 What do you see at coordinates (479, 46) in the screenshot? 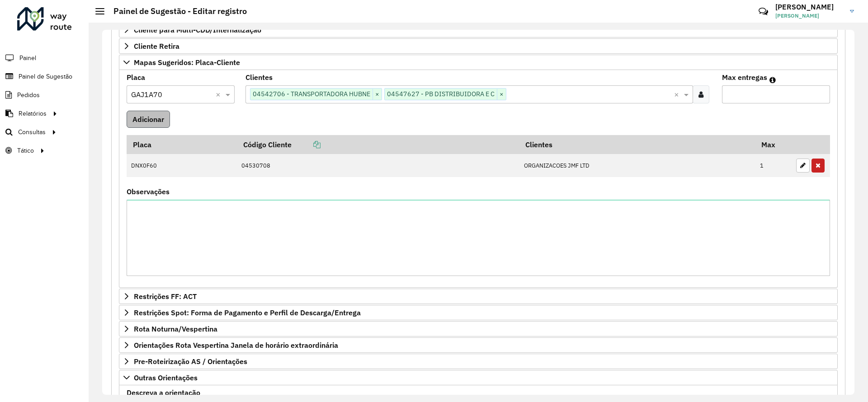
I see `a: Cliente Retira` at bounding box center [479, 46].